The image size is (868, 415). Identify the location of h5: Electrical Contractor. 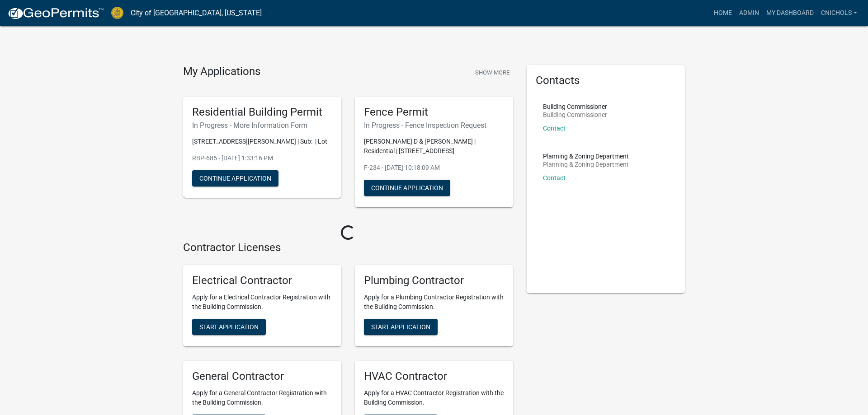
(263, 281).